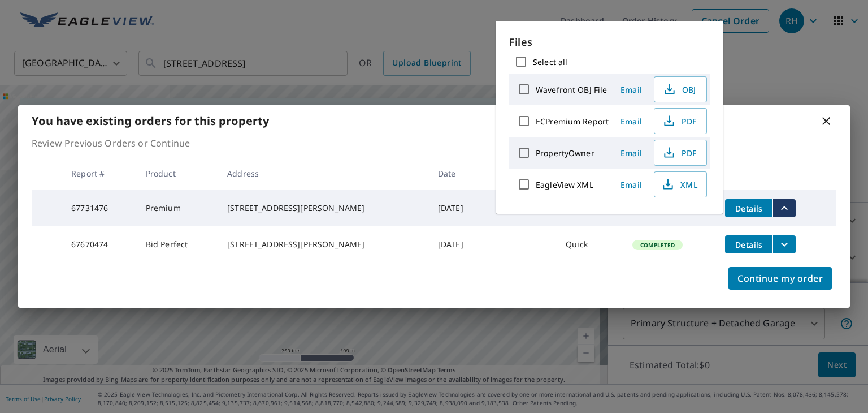 This screenshot has width=868, height=413. I want to click on button: OBJ, so click(680, 89).